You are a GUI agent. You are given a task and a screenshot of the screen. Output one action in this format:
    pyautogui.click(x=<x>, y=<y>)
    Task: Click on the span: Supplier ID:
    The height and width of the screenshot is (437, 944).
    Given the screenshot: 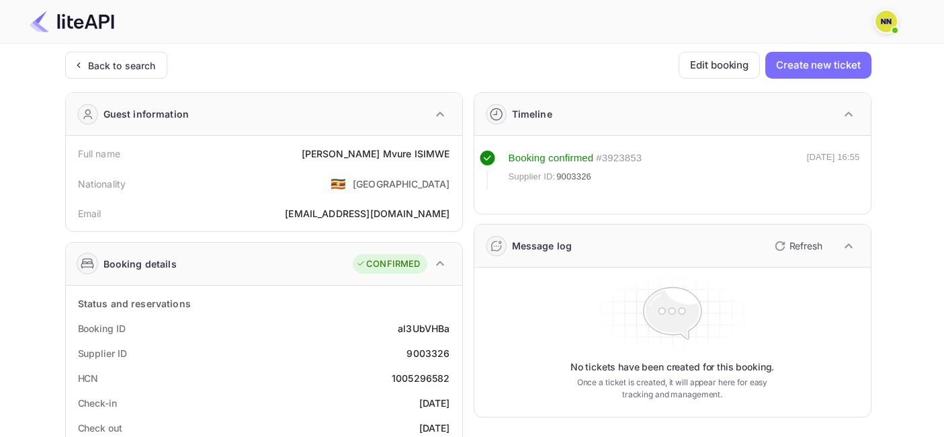 What is the action you would take?
    pyautogui.click(x=532, y=177)
    